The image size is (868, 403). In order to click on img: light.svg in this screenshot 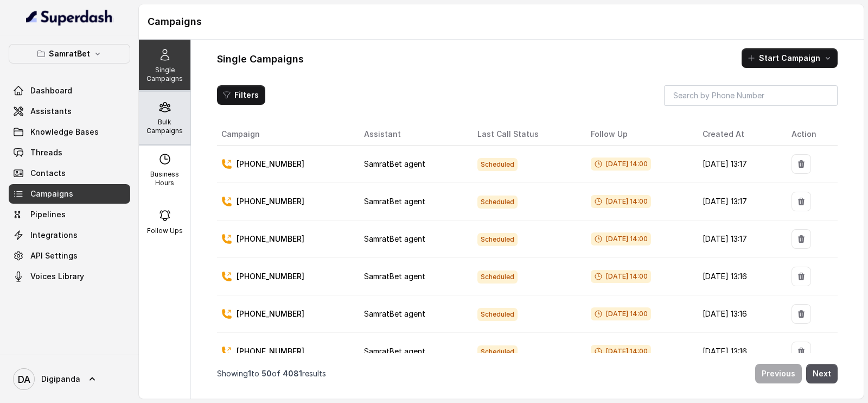, I will do `click(70, 17)`.